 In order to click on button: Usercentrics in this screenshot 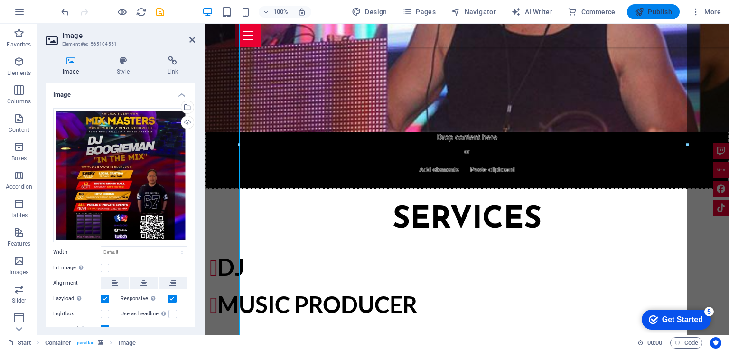, I will do `click(716, 343)`.